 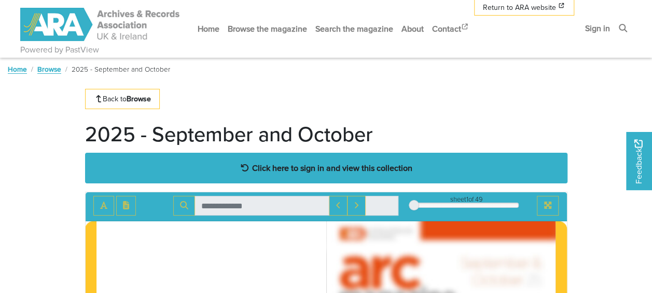 What do you see at coordinates (139, 99) in the screenshot?
I see `strong: Browse` at bounding box center [139, 99].